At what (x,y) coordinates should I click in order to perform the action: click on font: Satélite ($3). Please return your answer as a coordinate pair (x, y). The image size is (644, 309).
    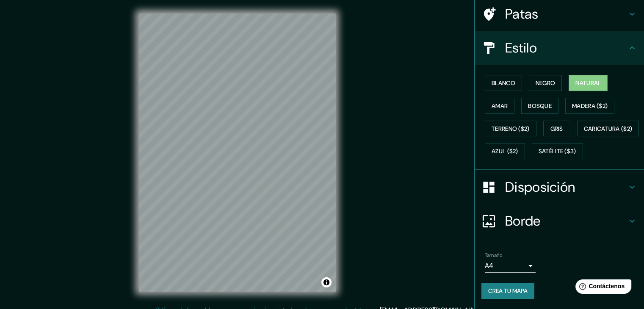
    Looking at the image, I should click on (557, 151).